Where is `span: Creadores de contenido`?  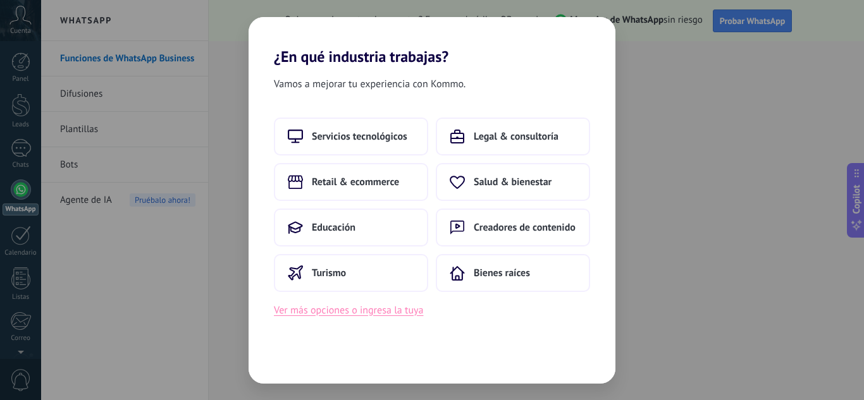 span: Creadores de contenido is located at coordinates (524, 228).